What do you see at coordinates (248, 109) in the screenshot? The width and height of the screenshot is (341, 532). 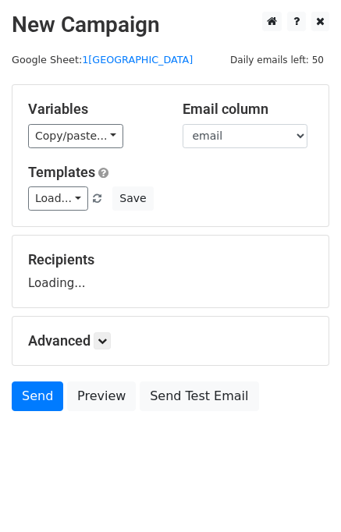 I see `h5: Email column` at bounding box center [248, 109].